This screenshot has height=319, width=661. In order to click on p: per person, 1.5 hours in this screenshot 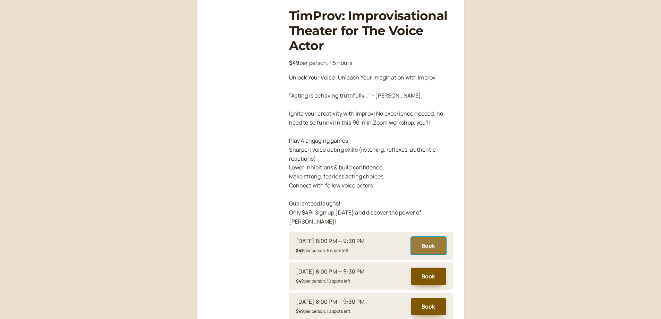, I will do `click(371, 63)`.